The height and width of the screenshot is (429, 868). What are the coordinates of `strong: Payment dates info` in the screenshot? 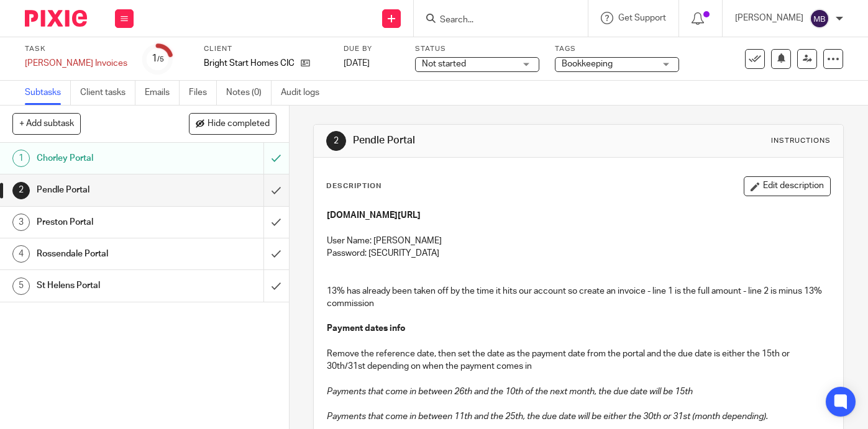 It's located at (366, 329).